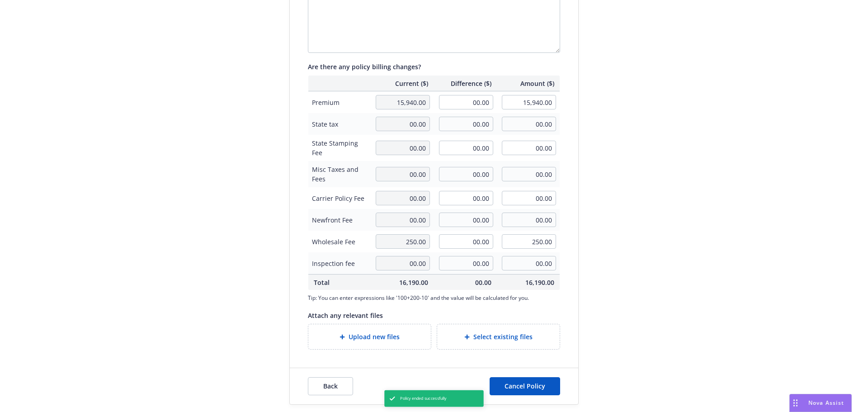 The height and width of the screenshot is (412, 868). What do you see at coordinates (796, 403) in the screenshot?
I see `div: Drag to move` at bounding box center [796, 403].